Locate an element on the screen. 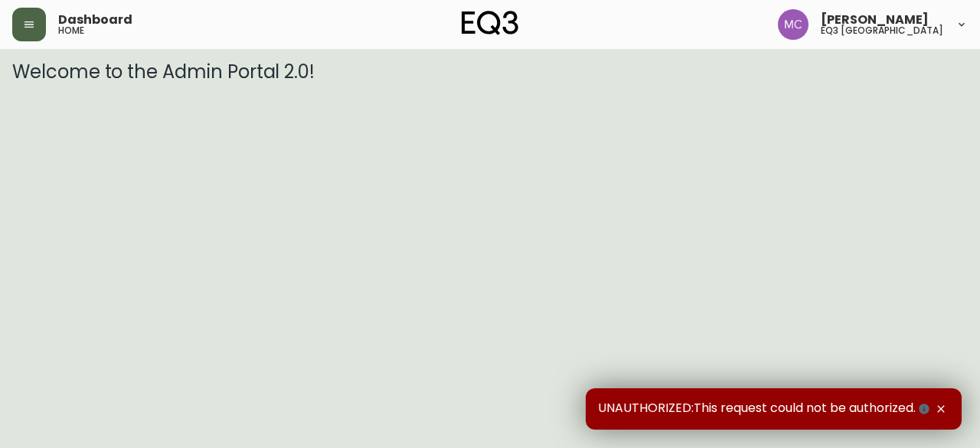 The width and height of the screenshot is (980, 448). span: Dashboard is located at coordinates (95, 20).